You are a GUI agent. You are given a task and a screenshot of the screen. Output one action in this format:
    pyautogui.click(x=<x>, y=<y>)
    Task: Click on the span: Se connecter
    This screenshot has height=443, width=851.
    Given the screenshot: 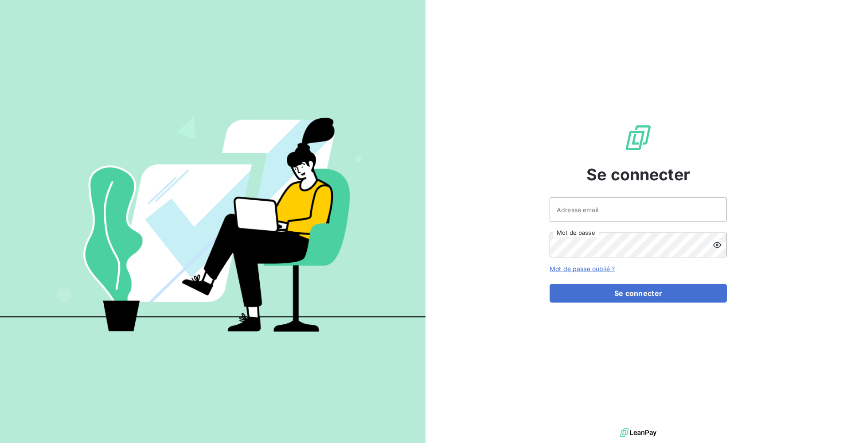 What is the action you would take?
    pyautogui.click(x=638, y=175)
    